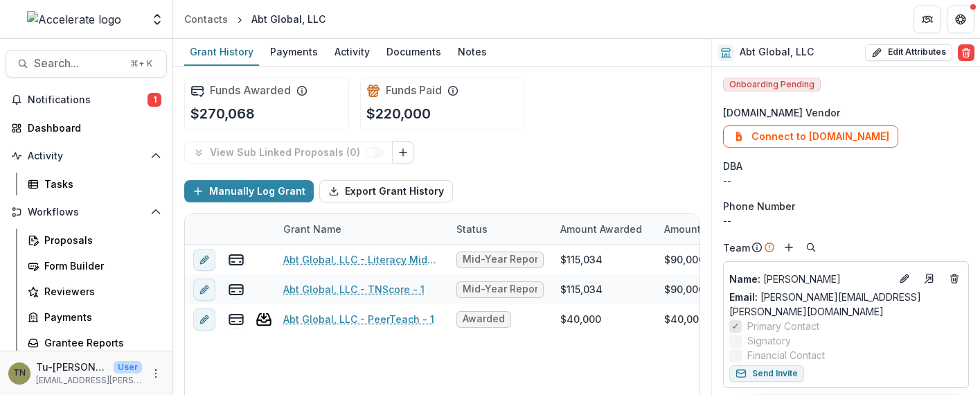  What do you see at coordinates (776, 52) in the screenshot?
I see `h2: Abt Global, LLC` at bounding box center [776, 52].